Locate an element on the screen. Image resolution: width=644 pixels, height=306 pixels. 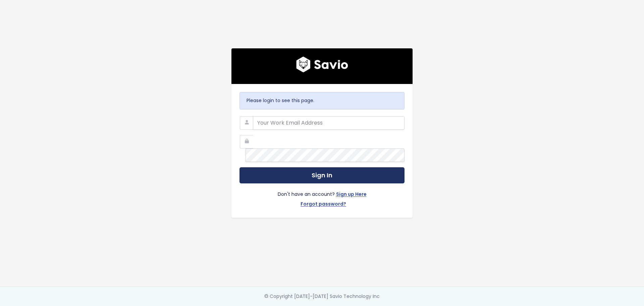
button: Sign In is located at coordinates (322, 175).